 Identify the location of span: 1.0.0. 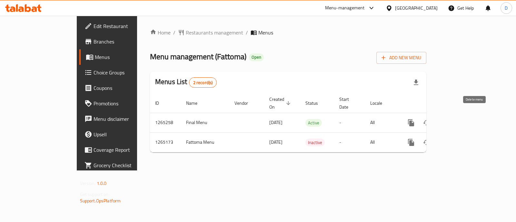
(102, 184).